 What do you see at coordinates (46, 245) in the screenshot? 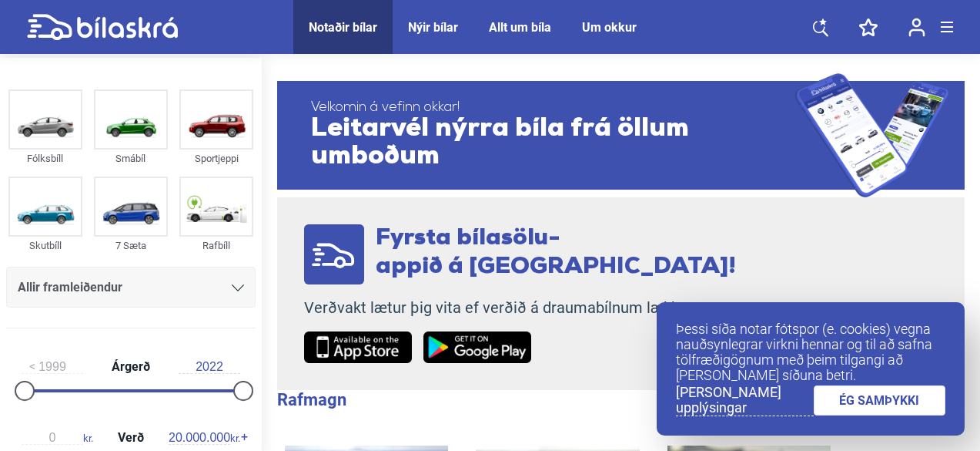
I see `div: Skutbíll` at bounding box center [46, 245].